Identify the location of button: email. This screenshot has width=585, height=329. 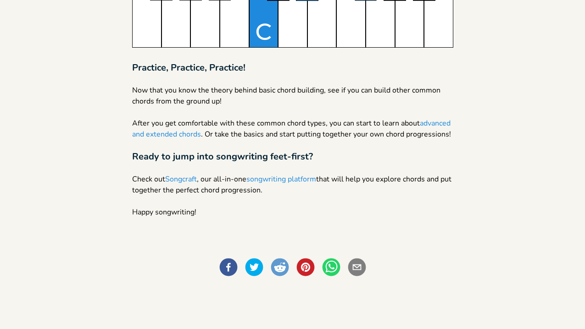
(357, 268).